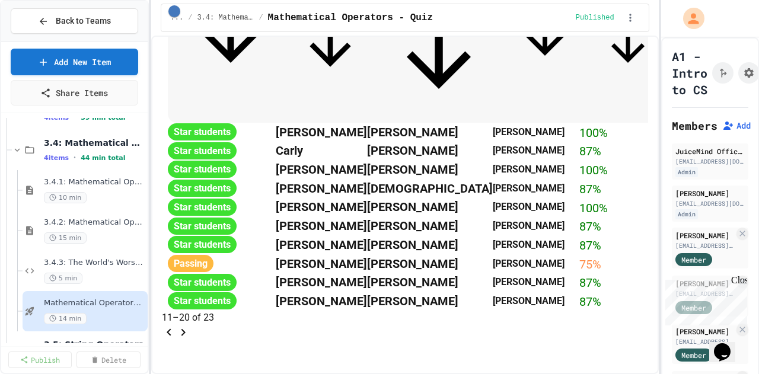 This screenshot has height=374, width=759. I want to click on span: 14 min, so click(65, 319).